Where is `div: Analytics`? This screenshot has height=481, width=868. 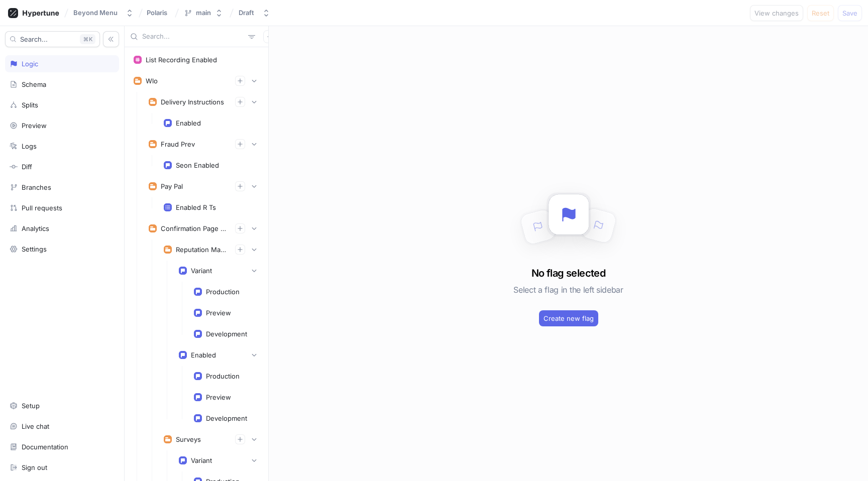 div: Analytics is located at coordinates (36, 229).